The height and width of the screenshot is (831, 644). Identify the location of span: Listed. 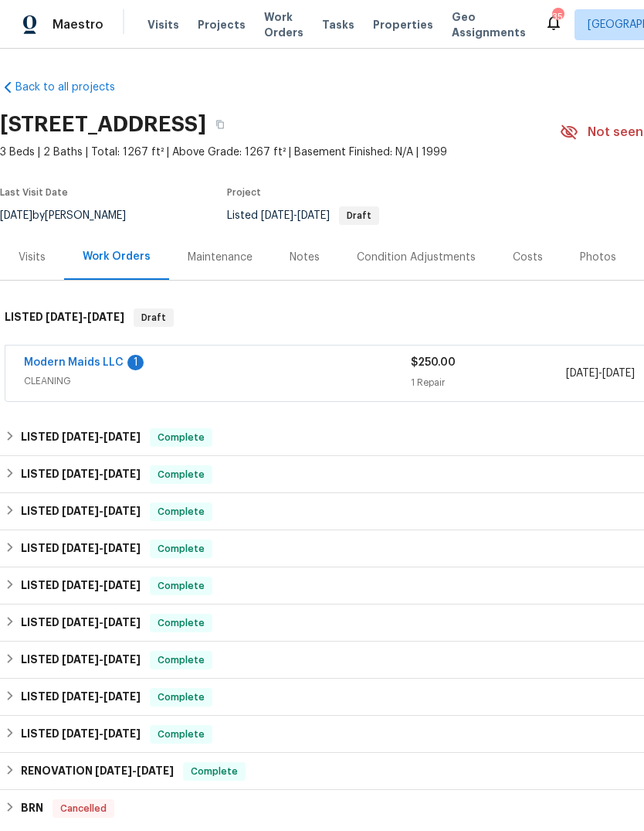
(303, 216).